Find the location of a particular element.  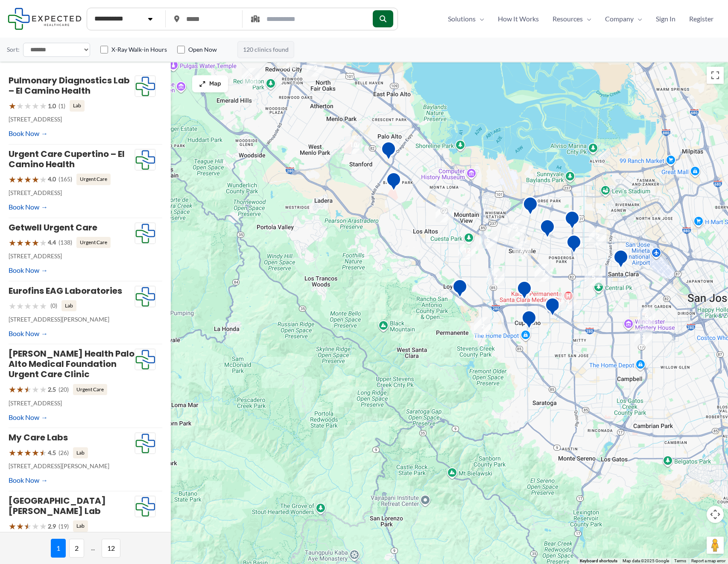

span: Sign In is located at coordinates (666, 19).